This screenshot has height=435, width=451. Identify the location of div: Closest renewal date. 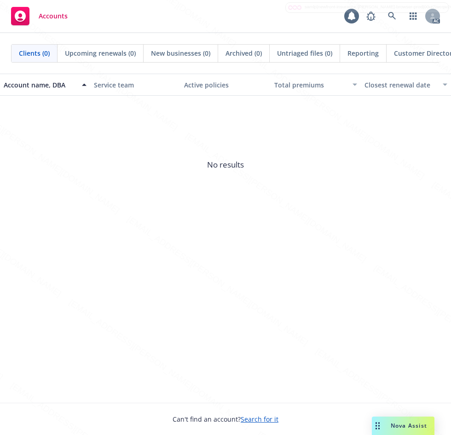
(401, 85).